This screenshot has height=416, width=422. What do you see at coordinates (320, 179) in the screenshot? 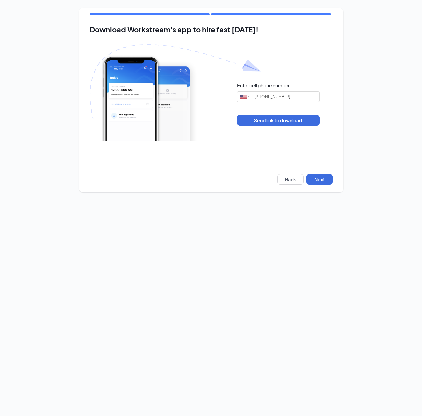
I see `button: Next` at bounding box center [320, 179].